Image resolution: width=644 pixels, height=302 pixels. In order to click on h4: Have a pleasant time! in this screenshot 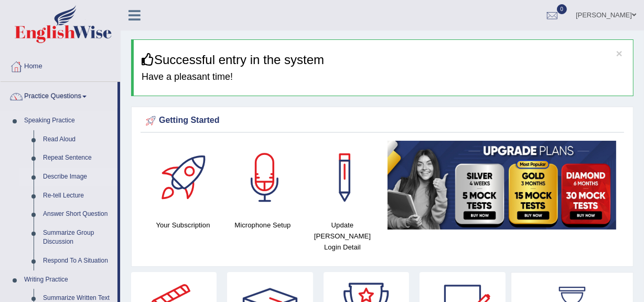, I will do `click(384, 77)`.